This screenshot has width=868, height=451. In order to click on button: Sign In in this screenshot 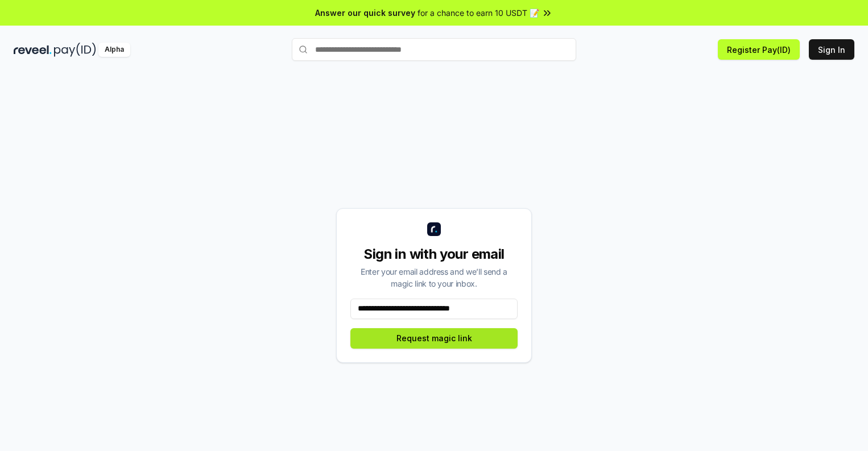, I will do `click(832, 49)`.